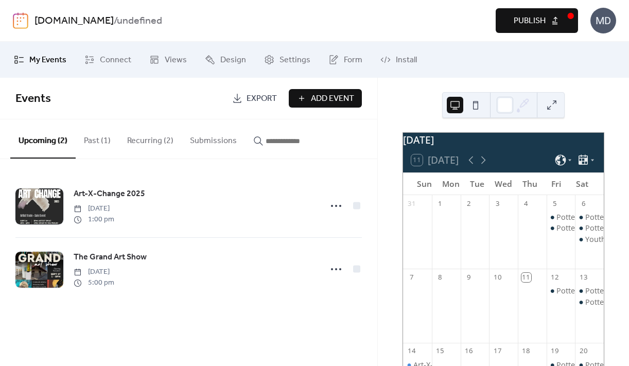 This screenshot has width=629, height=366. I want to click on div: 18, so click(526, 351).